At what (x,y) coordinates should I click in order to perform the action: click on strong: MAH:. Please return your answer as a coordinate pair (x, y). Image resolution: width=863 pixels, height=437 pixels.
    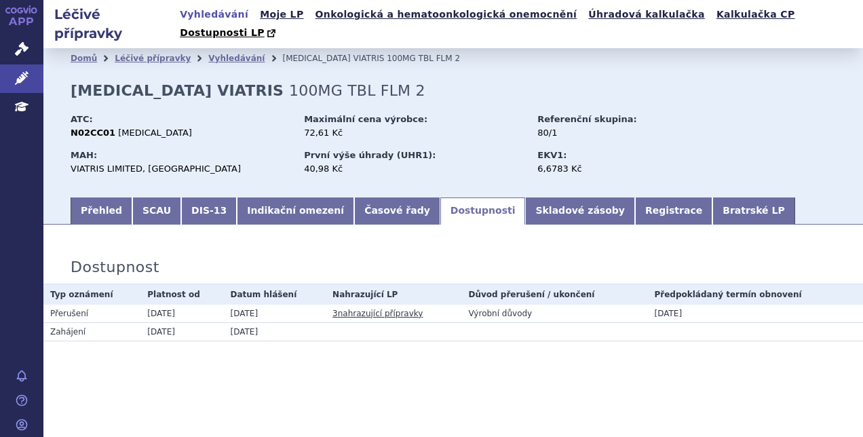
    Looking at the image, I should click on (83, 155).